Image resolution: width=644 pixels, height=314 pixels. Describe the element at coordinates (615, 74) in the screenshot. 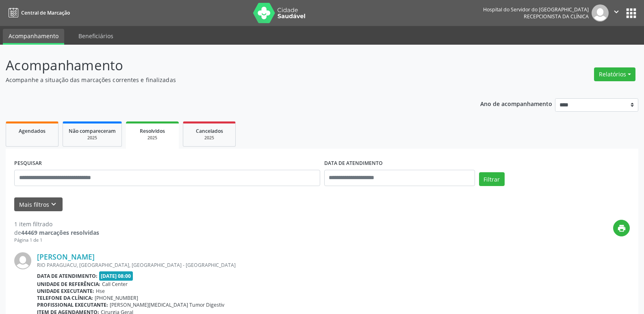

I see `button: Relatórios` at that location.